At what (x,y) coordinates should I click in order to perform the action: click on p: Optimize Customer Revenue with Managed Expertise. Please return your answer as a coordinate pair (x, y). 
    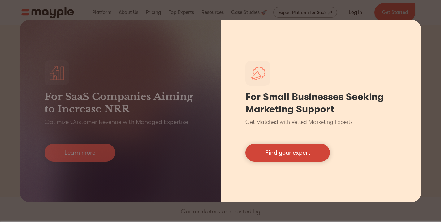
    Looking at the image, I should click on (116, 122).